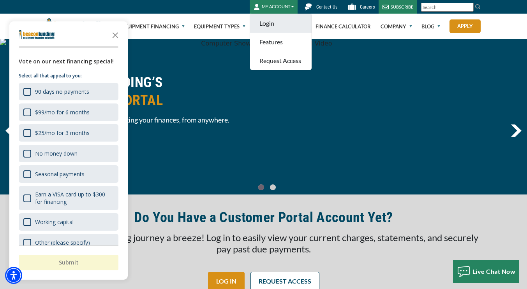 This screenshot has height=289, width=527. Describe the element at coordinates (516, 131) in the screenshot. I see `img: Right Navigator` at that location.